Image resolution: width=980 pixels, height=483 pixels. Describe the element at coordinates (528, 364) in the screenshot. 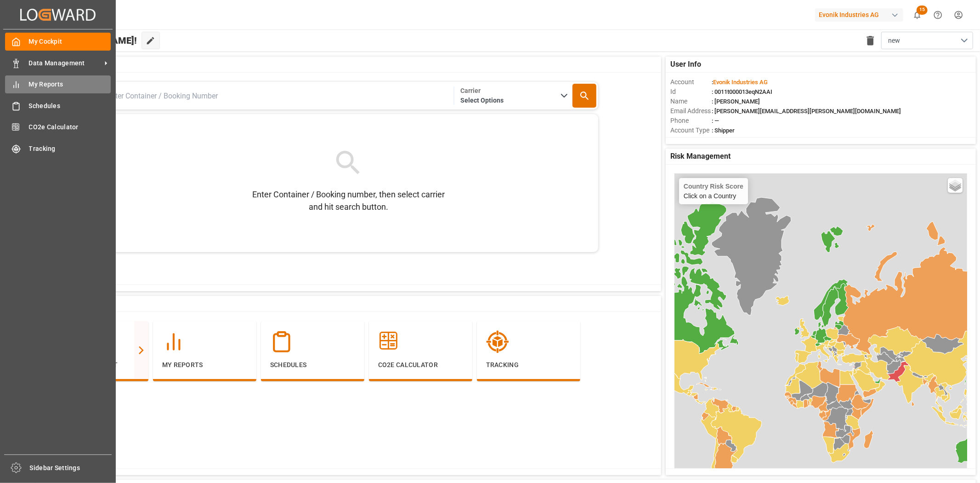

I see `p: Tracking` at that location.